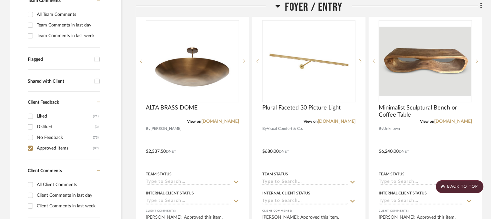 The height and width of the screenshot is (219, 491). Describe the element at coordinates (68, 15) in the screenshot. I see `div: All Team Comments` at that location.